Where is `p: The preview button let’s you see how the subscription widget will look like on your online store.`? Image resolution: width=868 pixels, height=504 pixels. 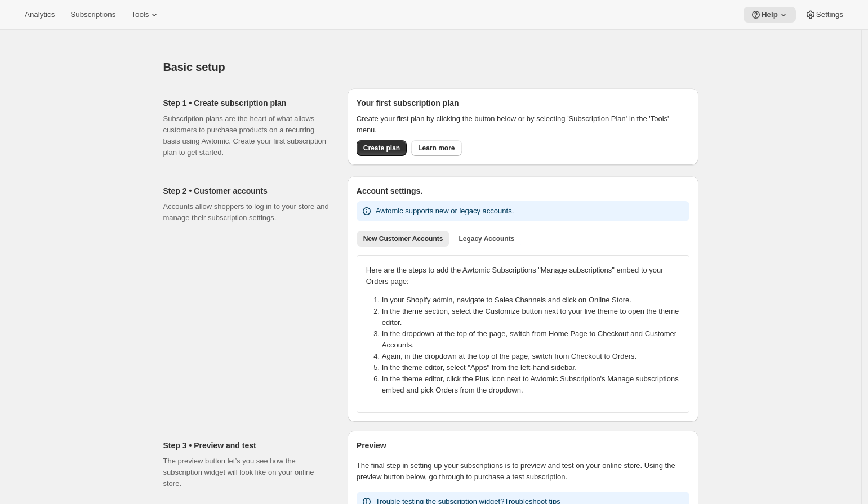 p: The preview button let’s you see how the subscription widget will look like on your online store. is located at coordinates (246, 473).